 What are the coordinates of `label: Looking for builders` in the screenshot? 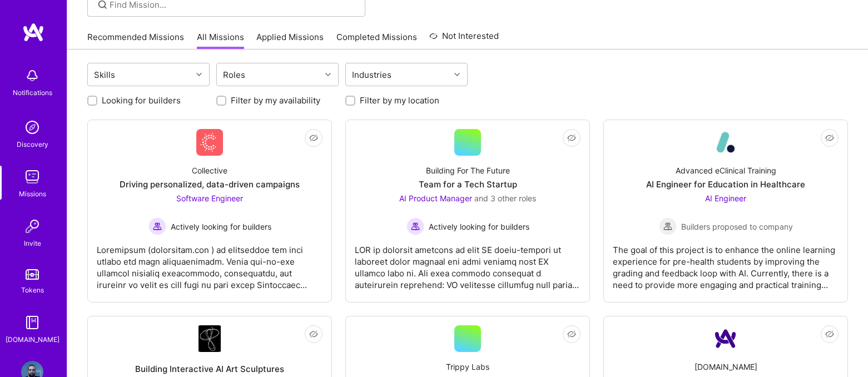 It's located at (141, 100).